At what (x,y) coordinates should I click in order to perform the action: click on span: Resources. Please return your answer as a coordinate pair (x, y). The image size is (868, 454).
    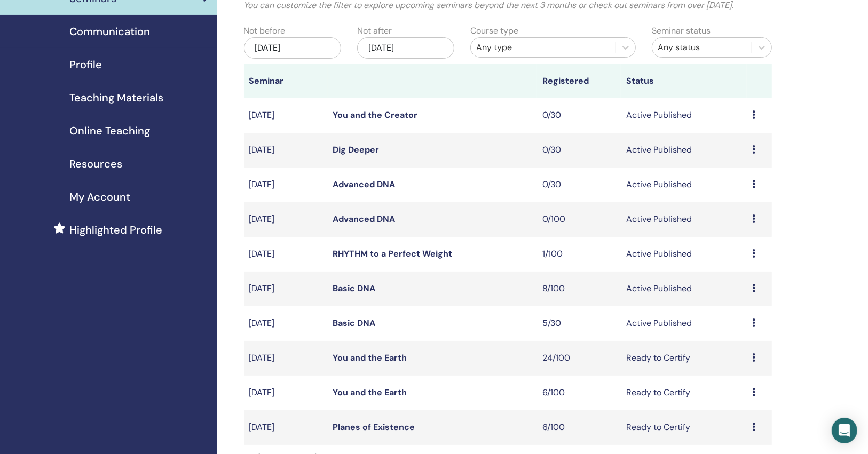
    Looking at the image, I should click on (96, 164).